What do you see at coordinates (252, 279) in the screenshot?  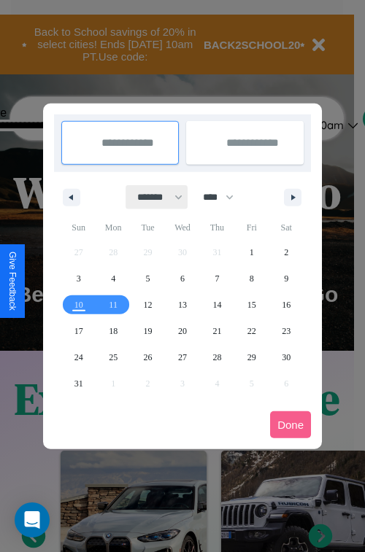 I see `span: 8` at bounding box center [252, 279].